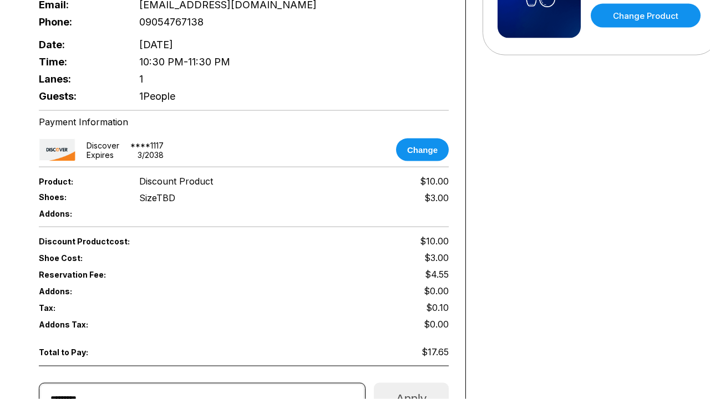  I want to click on span: Addons Tax:, so click(80, 325).